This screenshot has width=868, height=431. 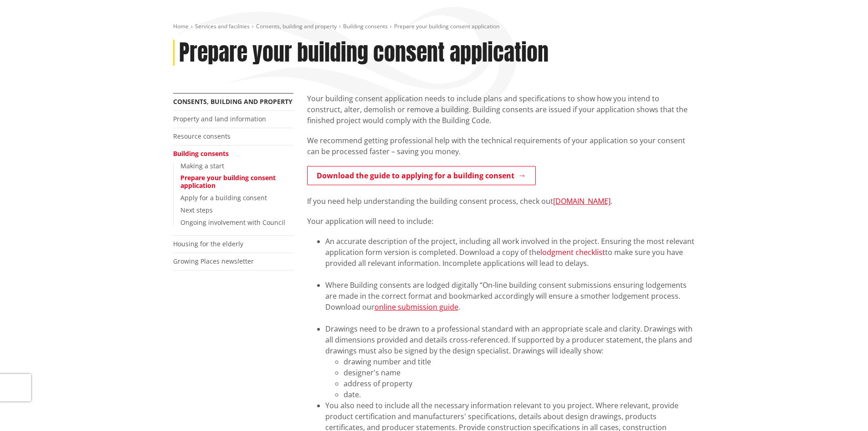 I want to click on p: We recommend getting professional help with the technical requirements of your application so you..., so click(x=501, y=146).